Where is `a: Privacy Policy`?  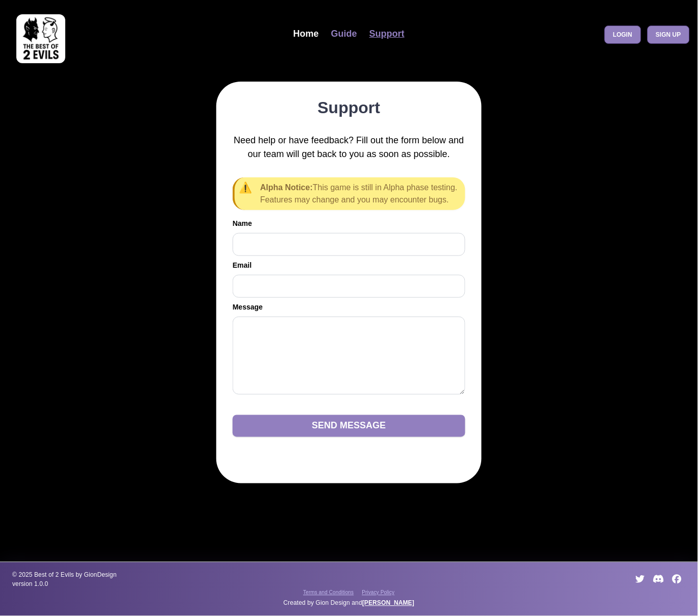 a: Privacy Policy is located at coordinates (379, 593).